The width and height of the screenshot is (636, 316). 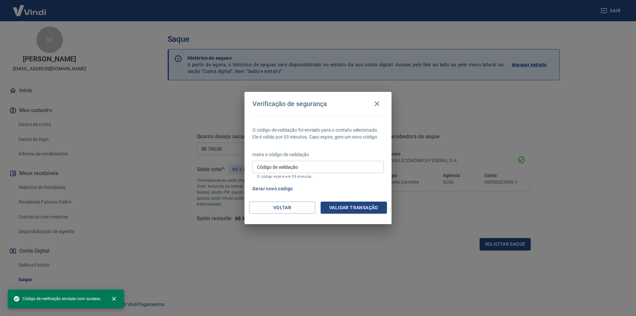 What do you see at coordinates (318, 176) in the screenshot?
I see `p: O código expira em 03 minutos.` at bounding box center [318, 176].